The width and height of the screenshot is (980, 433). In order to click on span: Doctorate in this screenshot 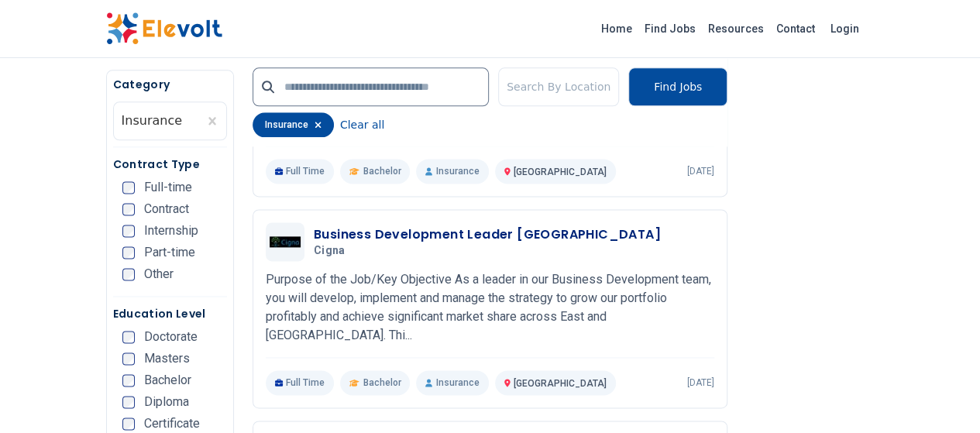, I will do `click(170, 337)`.